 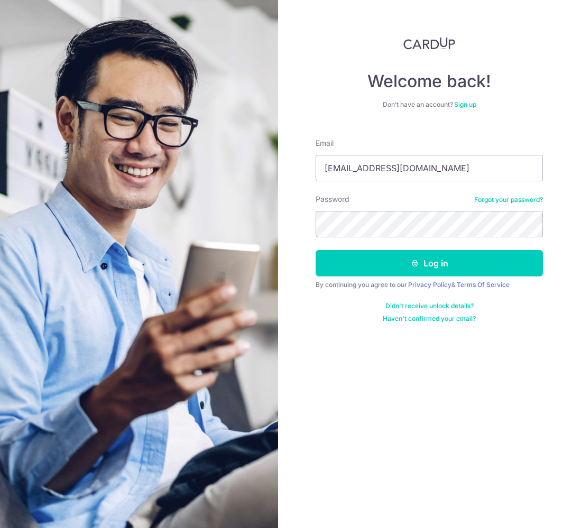 I want to click on a: Didn't receive unlock details?, so click(x=429, y=306).